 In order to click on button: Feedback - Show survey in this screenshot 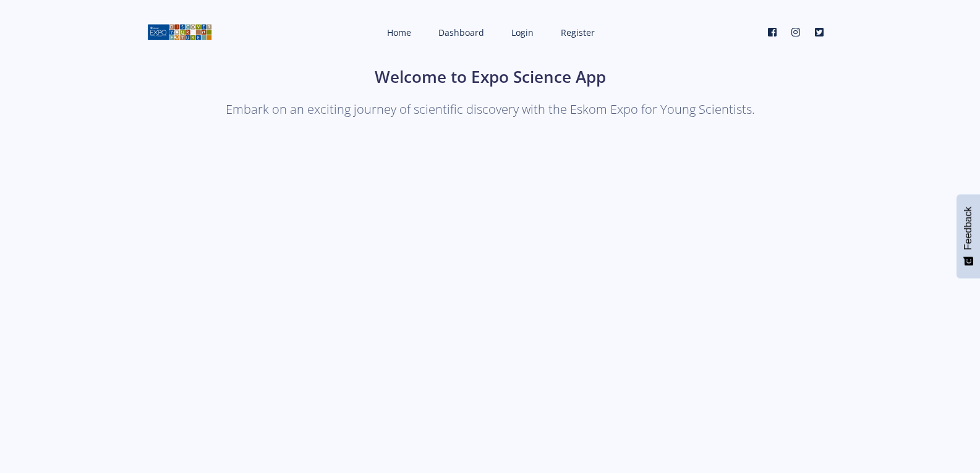, I will do `click(968, 236)`.